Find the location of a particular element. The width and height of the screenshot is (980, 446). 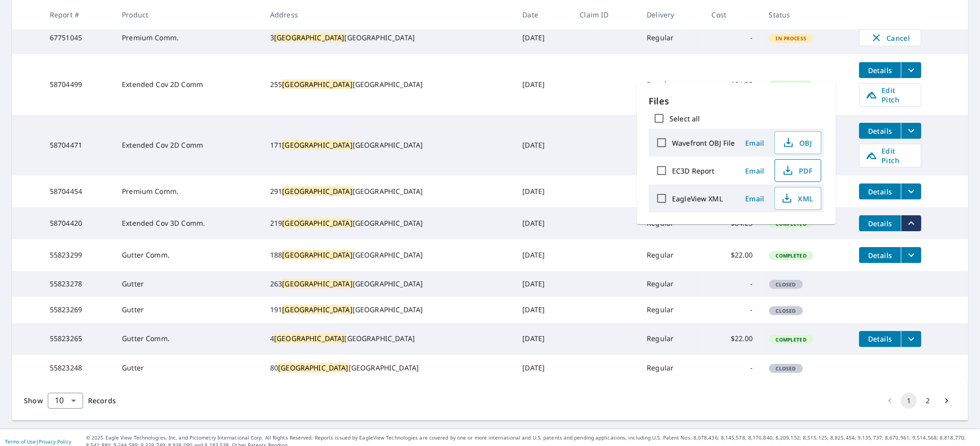

p: Files is located at coordinates (737, 101).